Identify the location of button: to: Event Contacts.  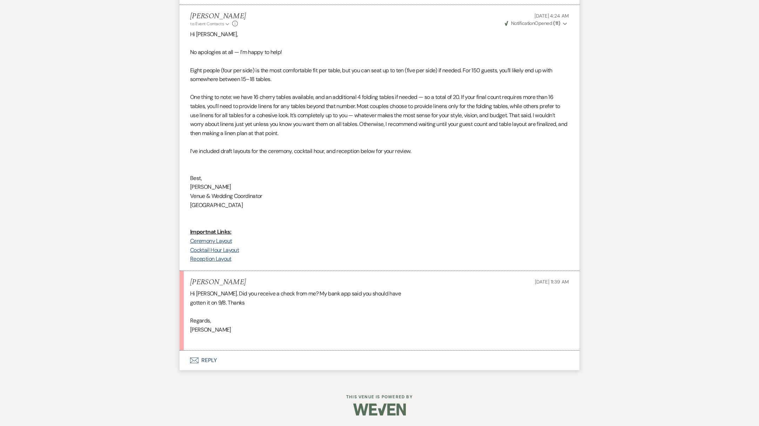
(210, 24).